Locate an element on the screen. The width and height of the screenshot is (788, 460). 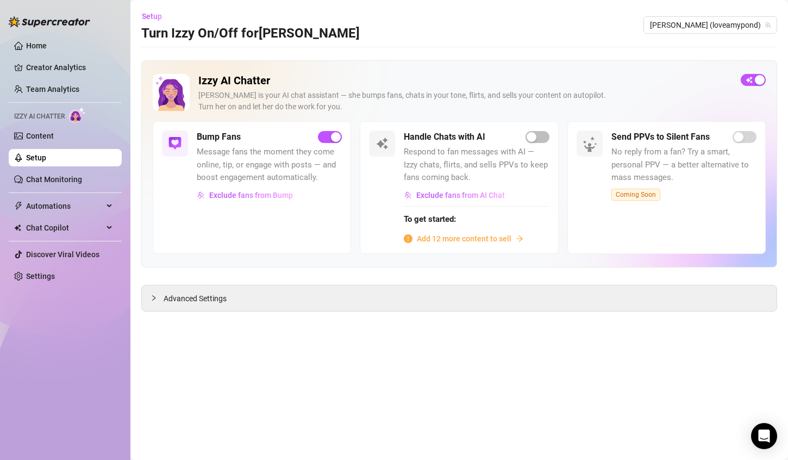
strong: To get started: is located at coordinates (430, 219).